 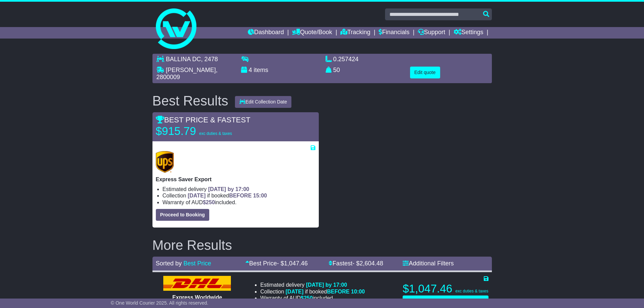 What do you see at coordinates (337, 70) in the screenshot?
I see `span: 50` at bounding box center [337, 70].